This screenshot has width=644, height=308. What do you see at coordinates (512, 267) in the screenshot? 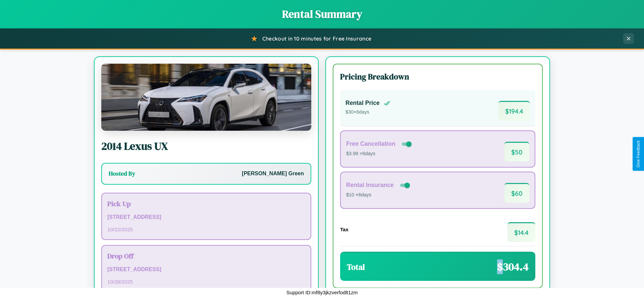
I see `span: $ 304.4` at bounding box center [512, 267].